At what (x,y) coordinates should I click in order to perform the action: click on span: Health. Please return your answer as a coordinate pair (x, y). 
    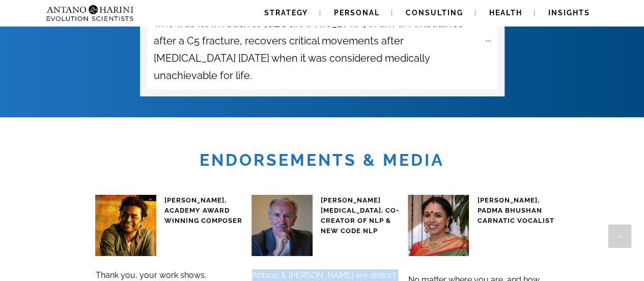
    Looking at the image, I should click on (506, 13).